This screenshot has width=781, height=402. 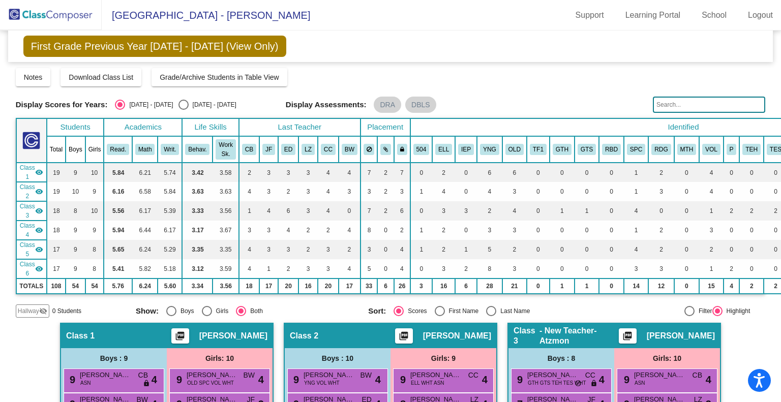 I want to click on td: 3.56, so click(x=225, y=211).